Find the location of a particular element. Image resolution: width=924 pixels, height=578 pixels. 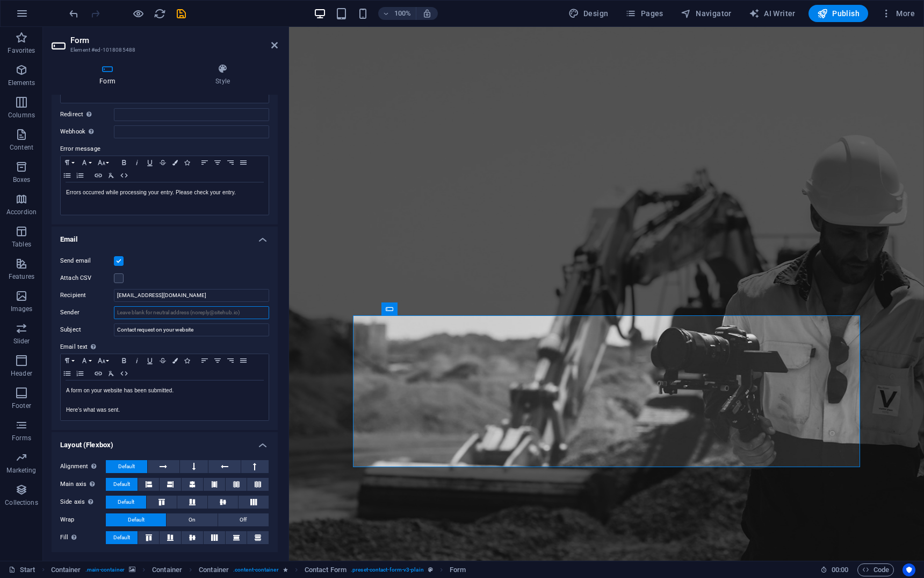

h2: Form is located at coordinates (174, 41).